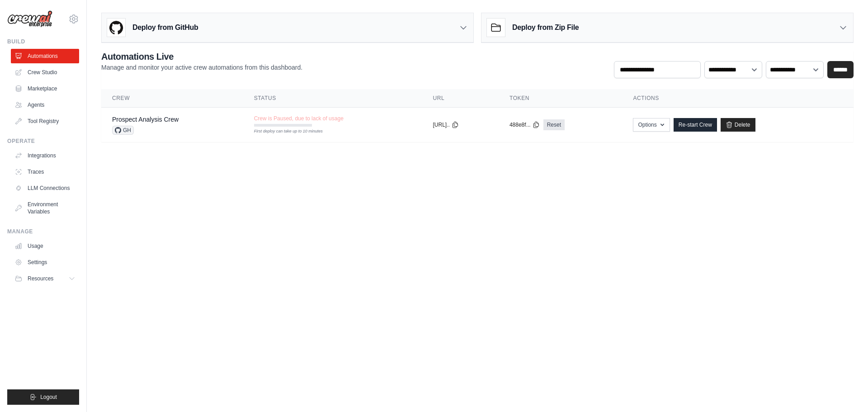  I want to click on a: Automations, so click(44, 56).